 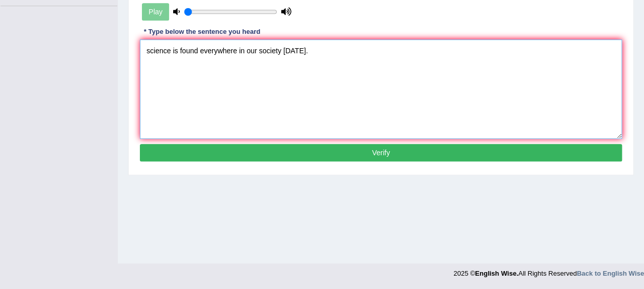 What do you see at coordinates (202, 32) in the screenshot?
I see `div: * Type below the sentence you heard` at bounding box center [202, 32].